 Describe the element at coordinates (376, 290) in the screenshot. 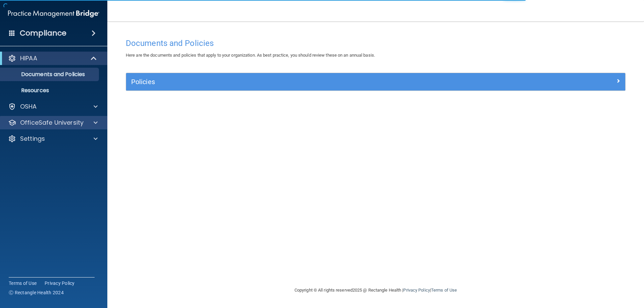

I see `div: Copyright © All rights reserved 2025 @ Rectangle Health | |` at that location.